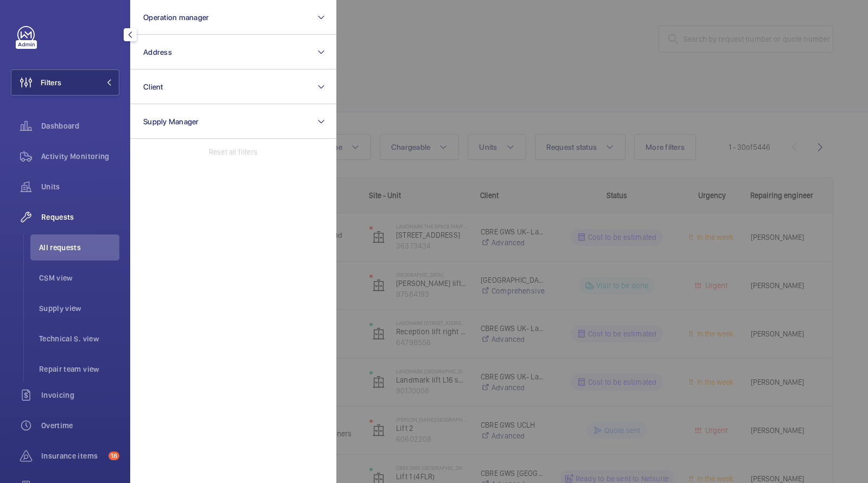 The width and height of the screenshot is (868, 483). Describe the element at coordinates (65, 82) in the screenshot. I see `button: Filters` at that location.